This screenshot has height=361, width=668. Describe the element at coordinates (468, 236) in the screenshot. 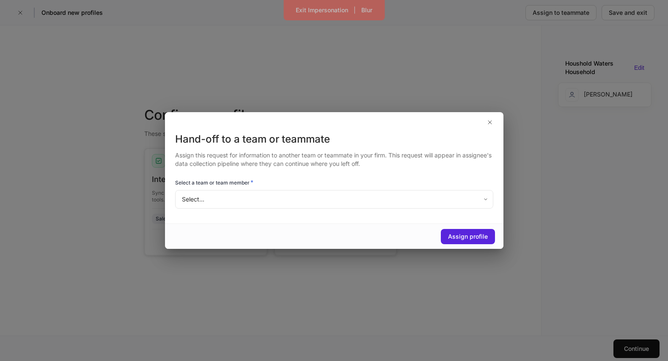

I see `button: Assign profile` at that location.